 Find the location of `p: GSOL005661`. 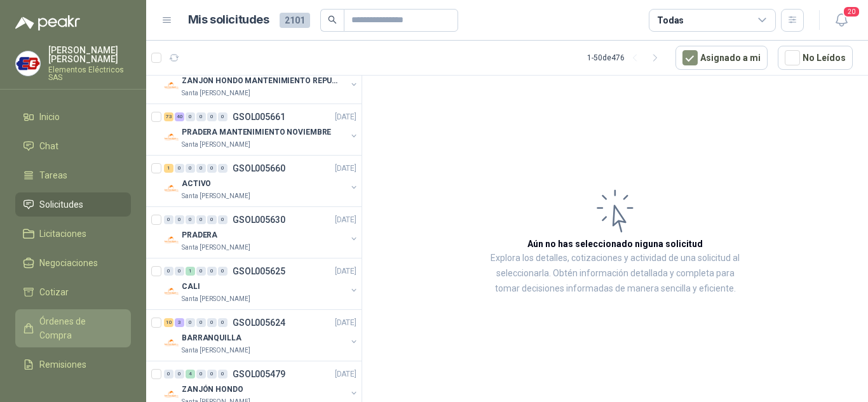

p: GSOL005661 is located at coordinates (259, 117).